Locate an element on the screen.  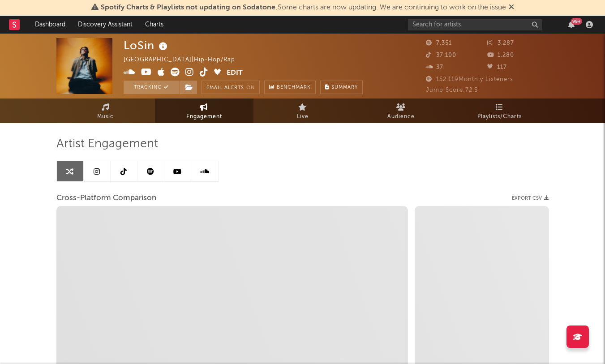
button: Export CSV is located at coordinates (531, 199).